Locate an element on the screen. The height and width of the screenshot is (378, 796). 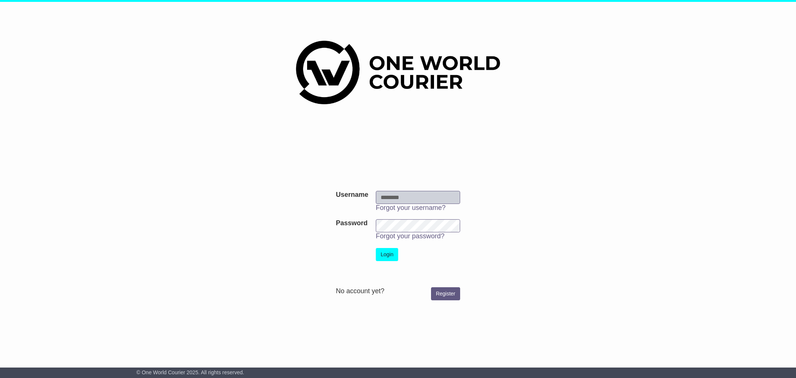
label: Username is located at coordinates (352, 195).